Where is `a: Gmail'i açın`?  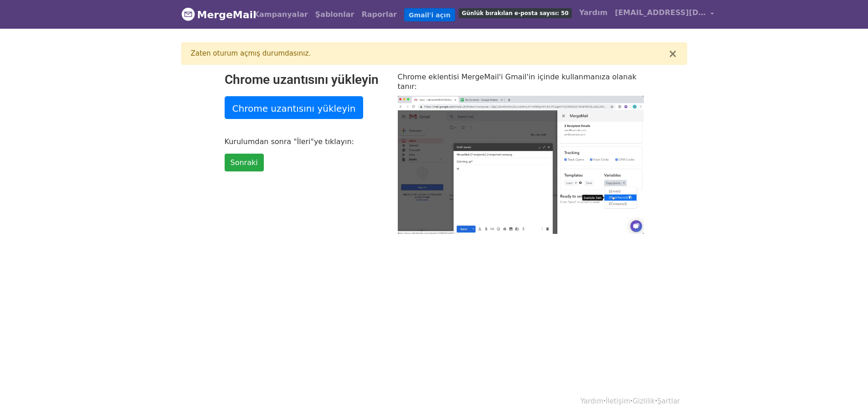 a: Gmail'i açın is located at coordinates (430, 15).